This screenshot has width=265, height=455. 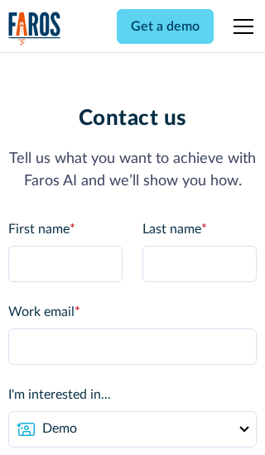 What do you see at coordinates (35, 28) in the screenshot?
I see `img: Logo of the analytics and reporting company Faros.` at bounding box center [35, 28].